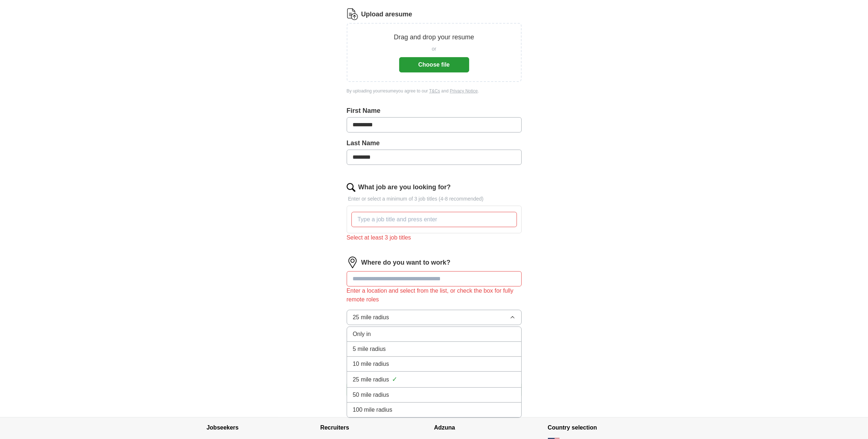 The width and height of the screenshot is (868, 439). I want to click on label: Where do you want to work?, so click(406, 263).